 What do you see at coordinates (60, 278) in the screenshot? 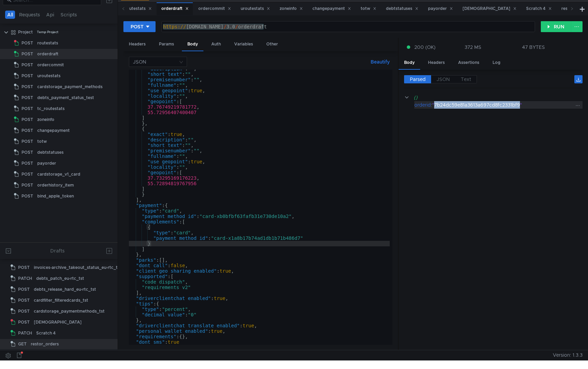
I see `div: debts_patch_eu-rtc_tst` at bounding box center [60, 278].